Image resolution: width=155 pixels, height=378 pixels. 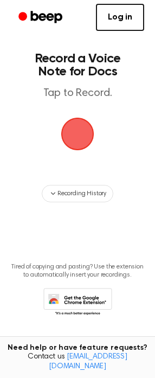 What do you see at coordinates (78, 134) in the screenshot?
I see `button: Beep Logo` at bounding box center [78, 134].